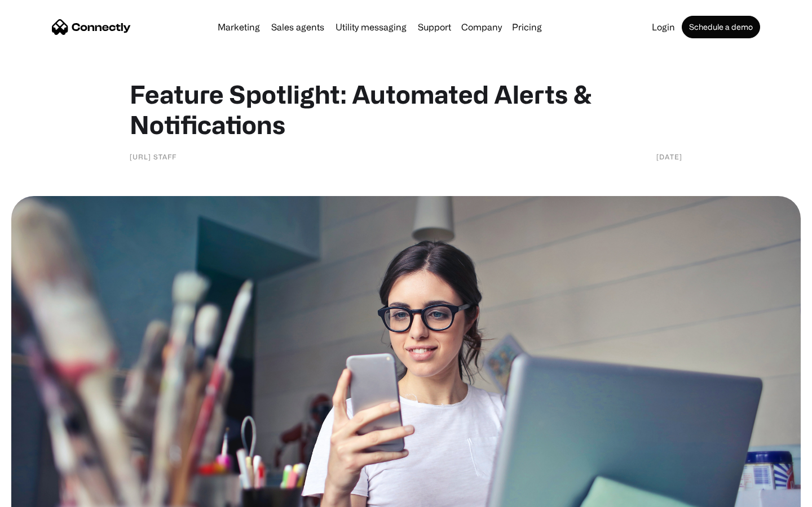 This screenshot has height=507, width=812. Describe the element at coordinates (663, 27) in the screenshot. I see `a: Login` at that location.